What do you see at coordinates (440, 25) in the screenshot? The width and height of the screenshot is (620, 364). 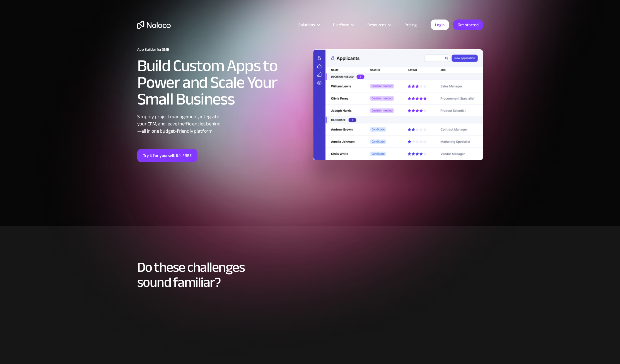 I see `a: Login` at bounding box center [440, 25].